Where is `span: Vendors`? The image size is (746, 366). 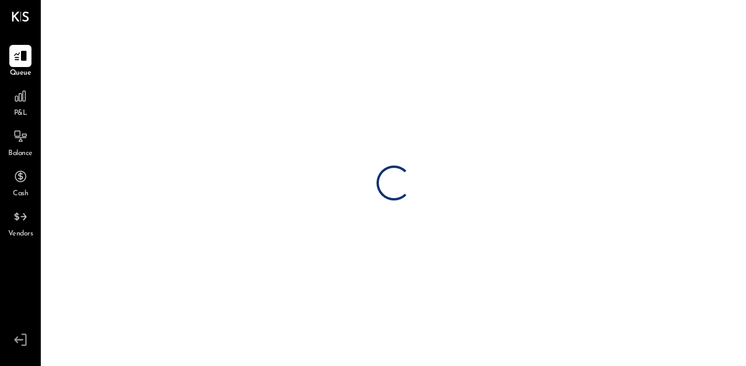
span: Vendors is located at coordinates (20, 234).